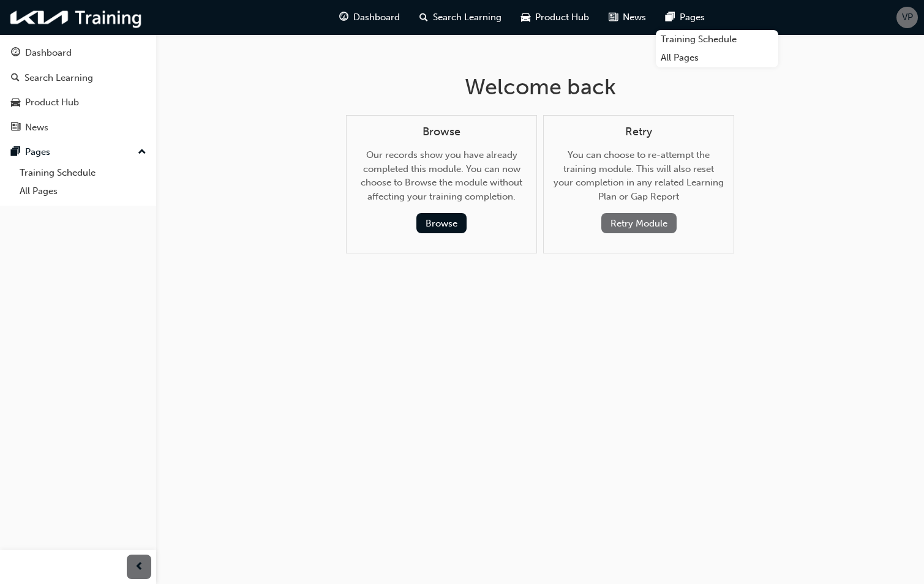 This screenshot has height=584, width=924. What do you see at coordinates (377, 17) in the screenshot?
I see `span: Dashboard` at bounding box center [377, 17].